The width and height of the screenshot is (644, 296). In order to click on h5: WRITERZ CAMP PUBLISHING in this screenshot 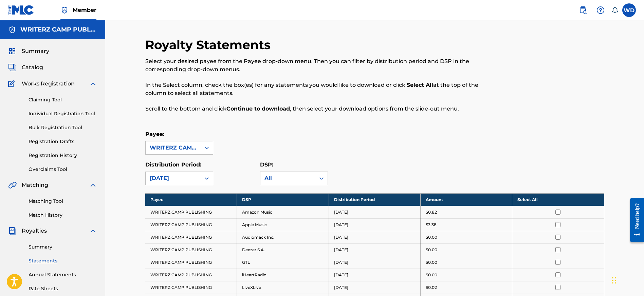, I will do `click(59, 30)`.